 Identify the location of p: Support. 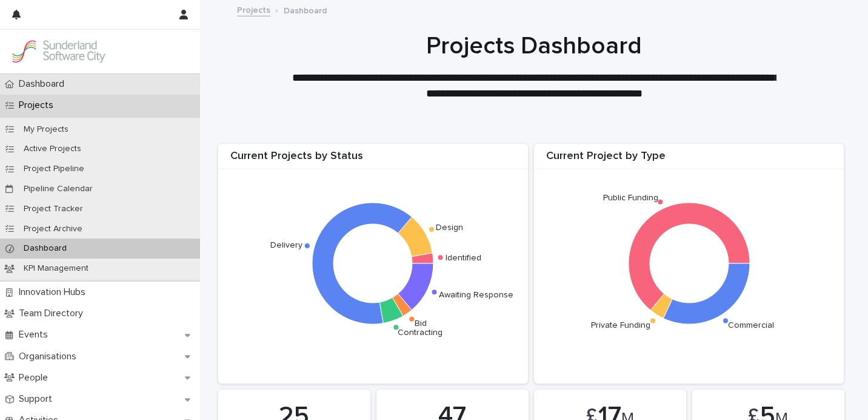
(37, 399).